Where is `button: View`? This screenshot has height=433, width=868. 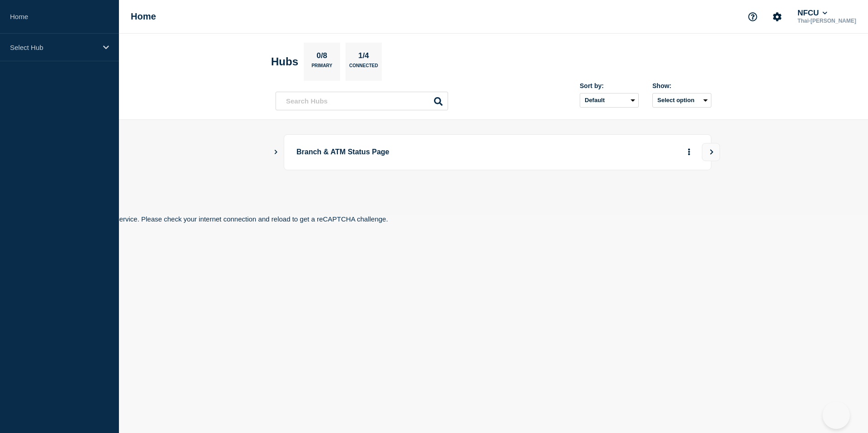 button: View is located at coordinates (711, 152).